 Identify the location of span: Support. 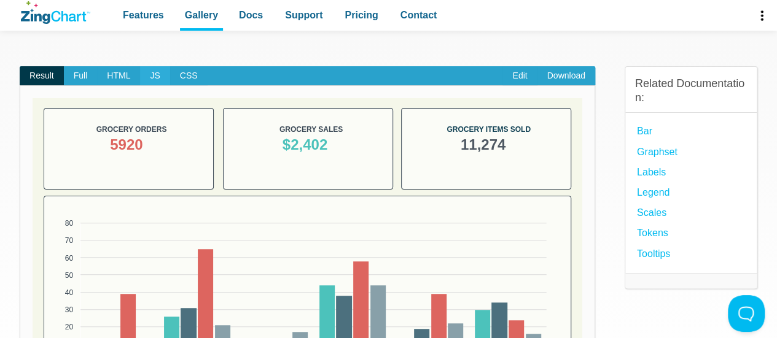
(303, 15).